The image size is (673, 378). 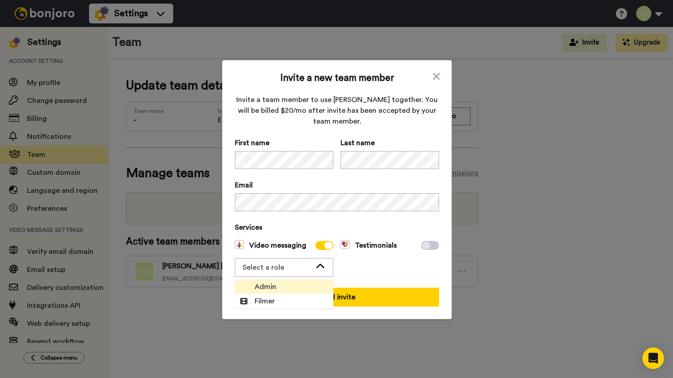 What do you see at coordinates (653, 359) in the screenshot?
I see `div: Open Intercom Messenger` at bounding box center [653, 359].